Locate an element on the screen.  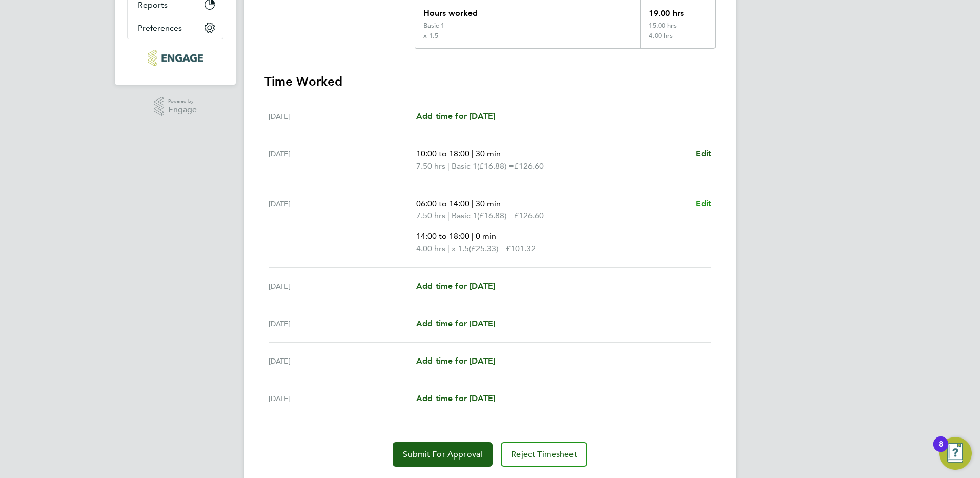
div: 8 is located at coordinates (941, 451).